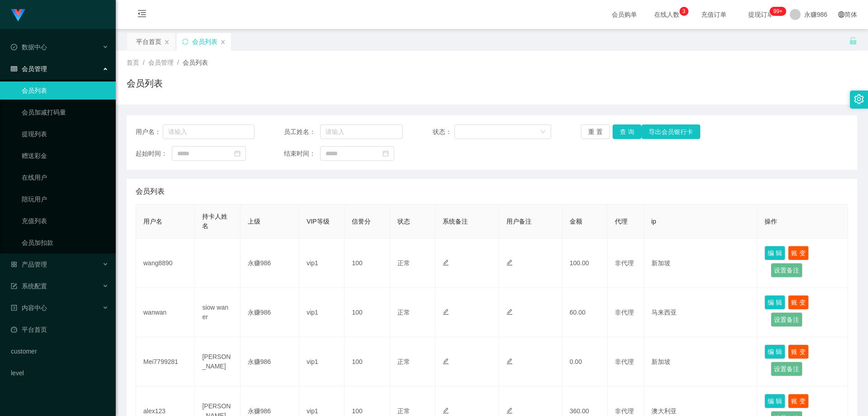 The height and width of the screenshot is (416, 868). I want to click on a: 提现列表, so click(65, 134).